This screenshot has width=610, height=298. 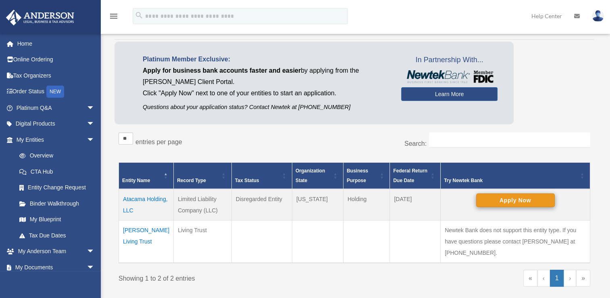 What do you see at coordinates (415, 175) in the screenshot?
I see `th: Federal Return Due Date: Activate to sort` at bounding box center [415, 175].